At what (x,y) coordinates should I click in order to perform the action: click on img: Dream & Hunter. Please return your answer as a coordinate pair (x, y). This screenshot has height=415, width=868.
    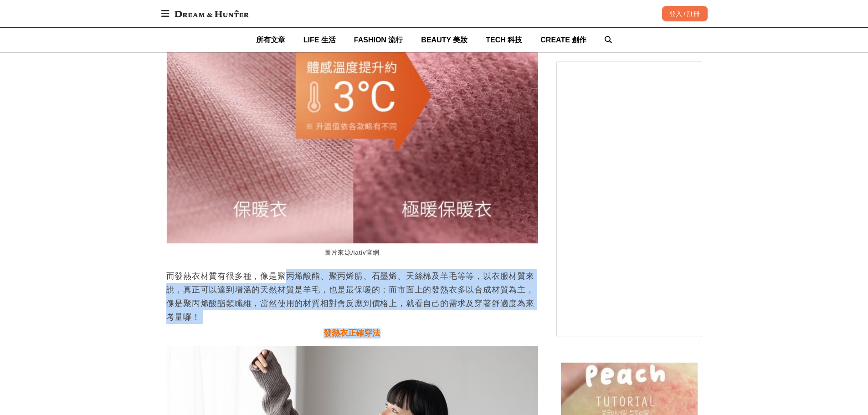
    Looking at the image, I should click on (212, 14).